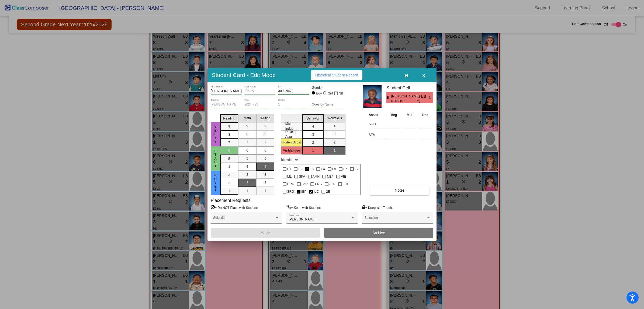 The height and width of the screenshot is (309, 644). What do you see at coordinates (327, 88) in the screenshot?
I see `mat-label: Gender` at bounding box center [327, 88].